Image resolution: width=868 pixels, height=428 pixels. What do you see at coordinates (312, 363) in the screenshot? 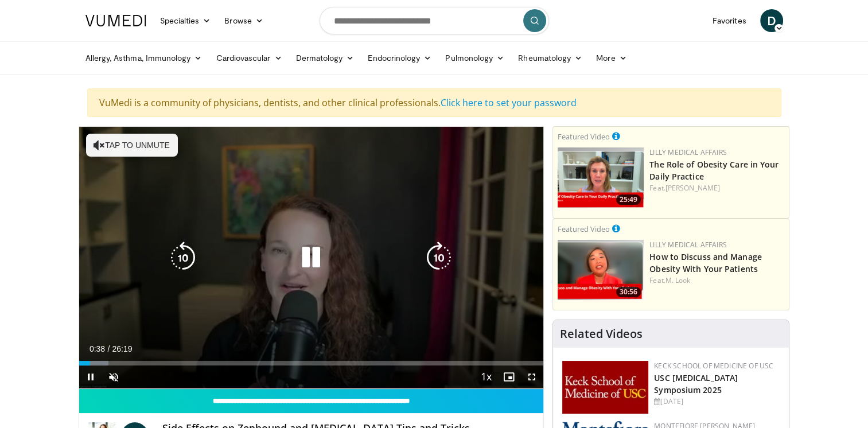
I see `div: Progress Bar` at bounding box center [312, 363].